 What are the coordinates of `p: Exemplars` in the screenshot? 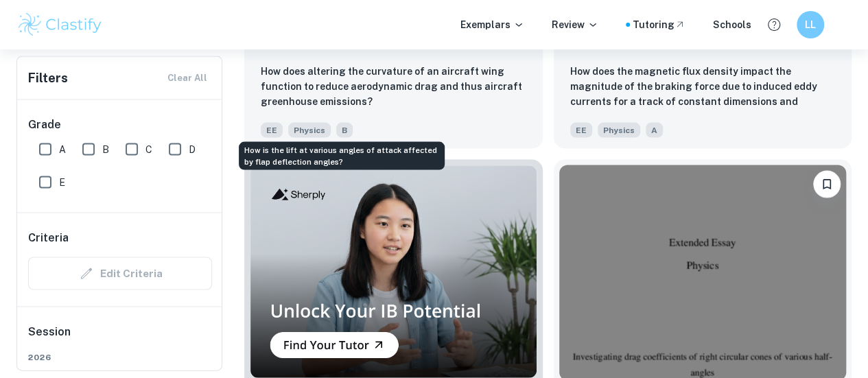 It's located at (492, 25).